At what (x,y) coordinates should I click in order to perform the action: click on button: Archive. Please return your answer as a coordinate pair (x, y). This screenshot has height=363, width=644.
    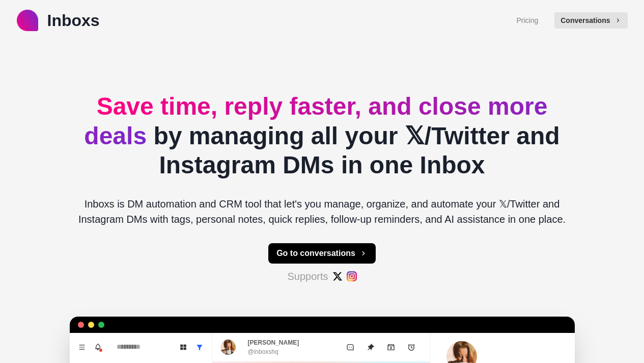
    Looking at the image, I should click on (391, 347).